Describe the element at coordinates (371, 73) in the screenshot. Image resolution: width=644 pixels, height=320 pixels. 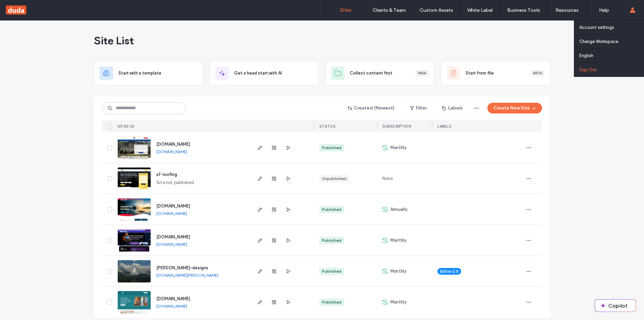
I see `span: Collect content first` at that location.